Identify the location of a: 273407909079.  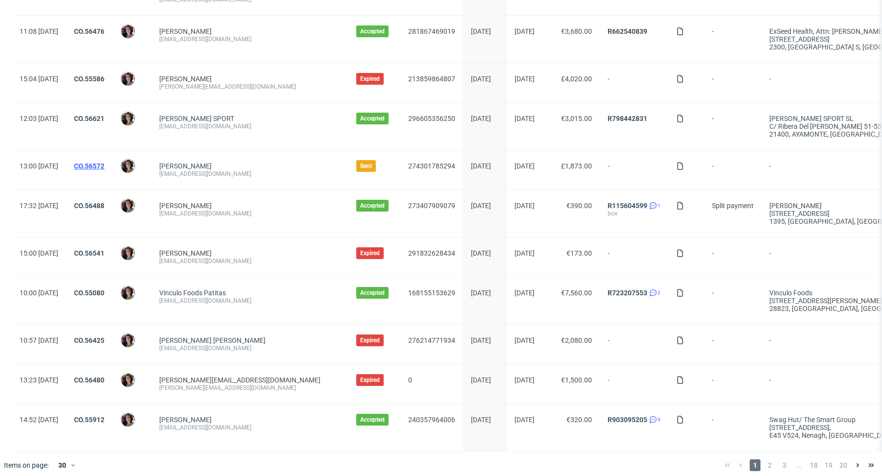
(432, 206).